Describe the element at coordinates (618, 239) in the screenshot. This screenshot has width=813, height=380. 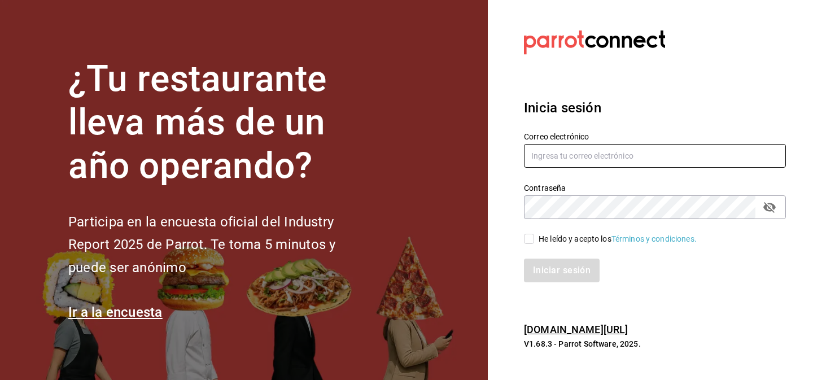
I see `div: He leído y acepto los` at that location.